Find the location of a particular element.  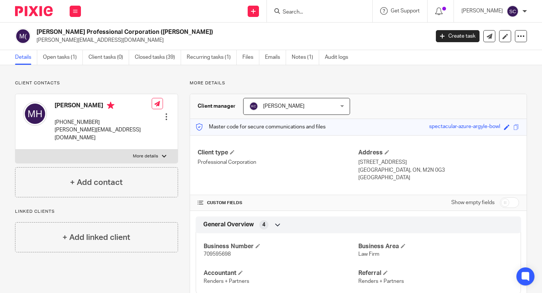

a: Recurring tasks (1) is located at coordinates (211, 57).